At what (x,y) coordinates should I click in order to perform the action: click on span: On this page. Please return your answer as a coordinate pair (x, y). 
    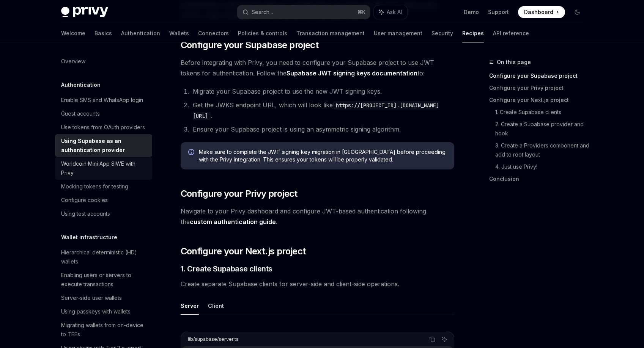
    Looking at the image, I should click on (514, 62).